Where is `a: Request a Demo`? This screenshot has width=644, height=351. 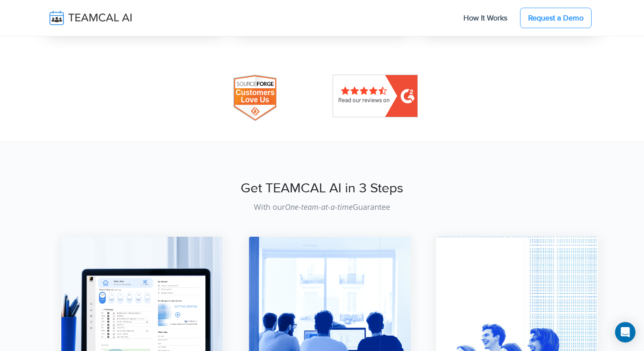 a: Request a Demo is located at coordinates (556, 18).